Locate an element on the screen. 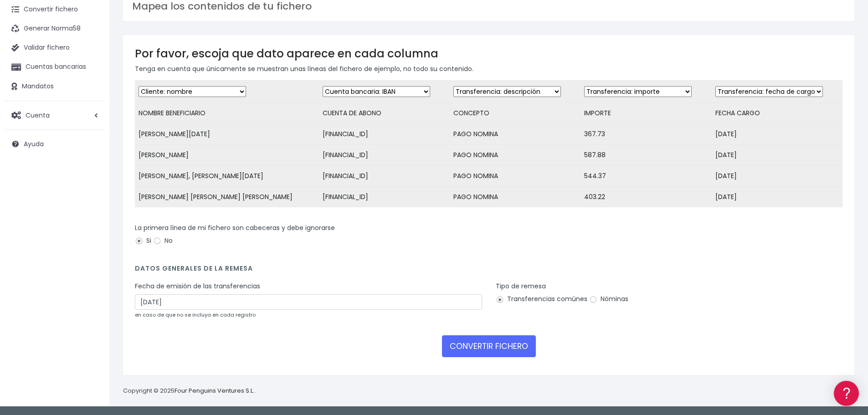  label: Fecha de emisión de las transferencias is located at coordinates (197, 287).